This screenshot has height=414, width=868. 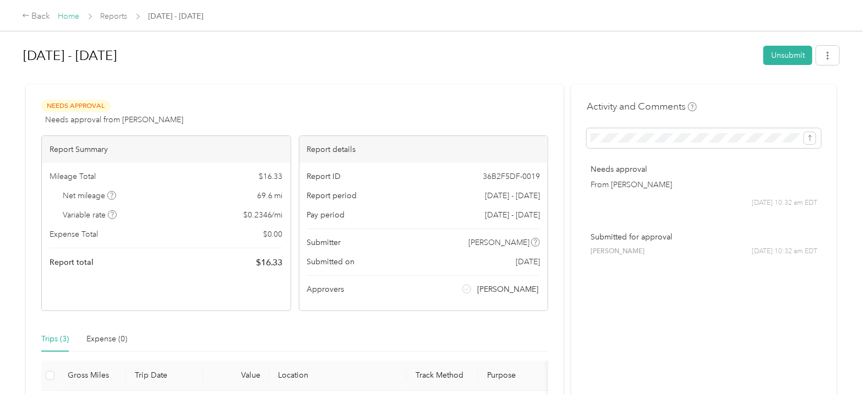 I want to click on span: Pay period, so click(x=326, y=215).